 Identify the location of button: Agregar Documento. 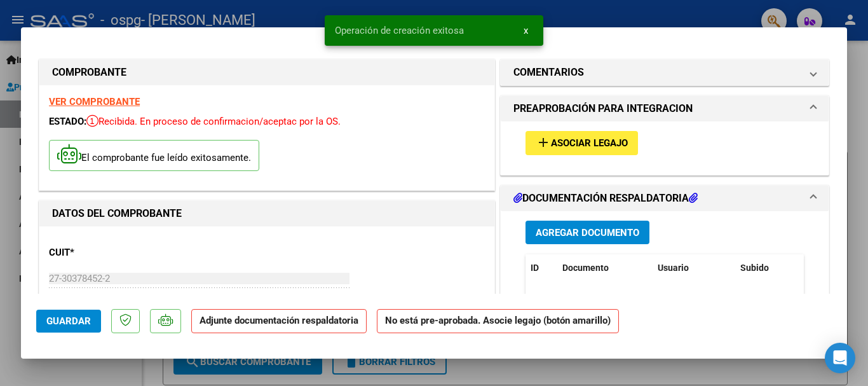
(587, 232).